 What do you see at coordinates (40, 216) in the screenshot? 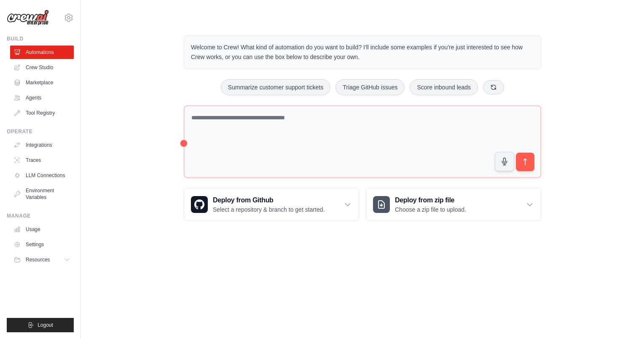
I see `div: Manage` at bounding box center [40, 216].